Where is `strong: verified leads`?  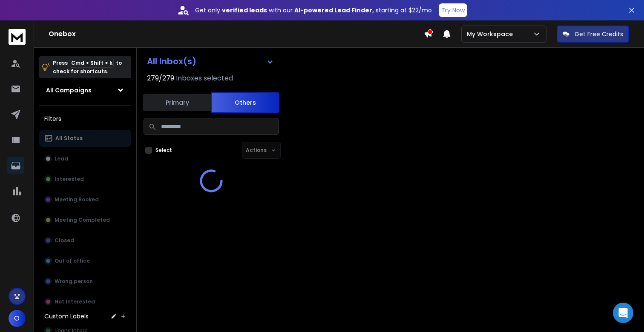 strong: verified leads is located at coordinates (244, 10).